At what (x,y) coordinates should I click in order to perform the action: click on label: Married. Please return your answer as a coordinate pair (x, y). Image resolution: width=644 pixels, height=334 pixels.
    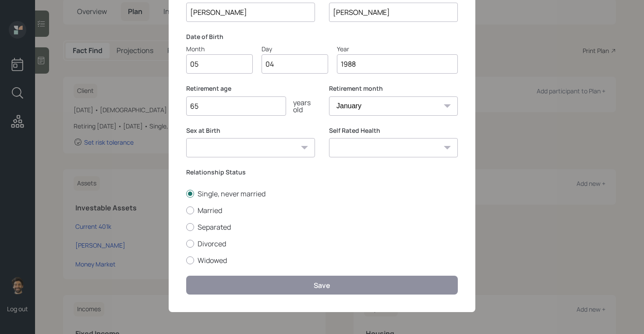
    Looking at the image, I should click on (322, 210).